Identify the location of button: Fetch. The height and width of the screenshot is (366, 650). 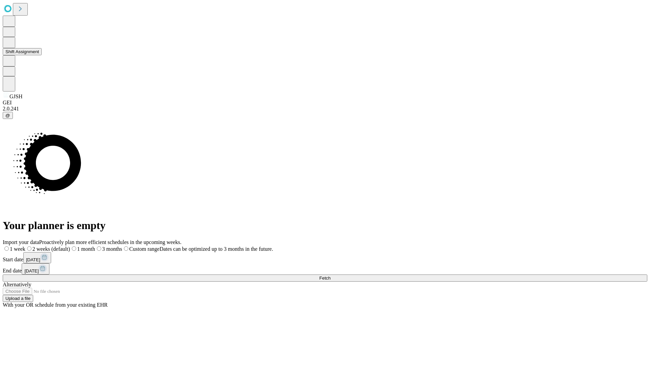
(325, 278).